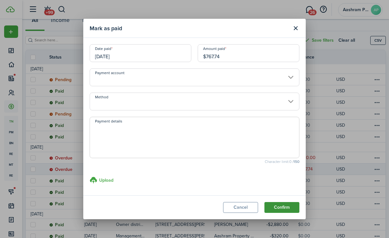  What do you see at coordinates (189, 28) in the screenshot?
I see `modal-title: Mark as paid` at bounding box center [189, 28].